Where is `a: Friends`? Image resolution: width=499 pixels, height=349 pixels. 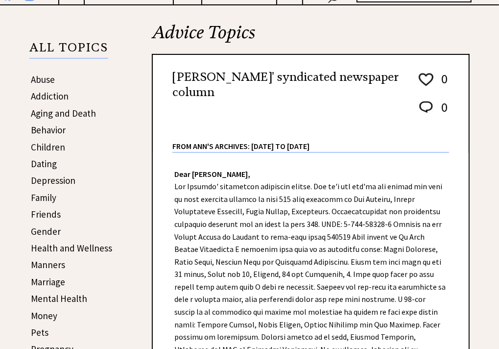 a: Friends is located at coordinates (46, 214).